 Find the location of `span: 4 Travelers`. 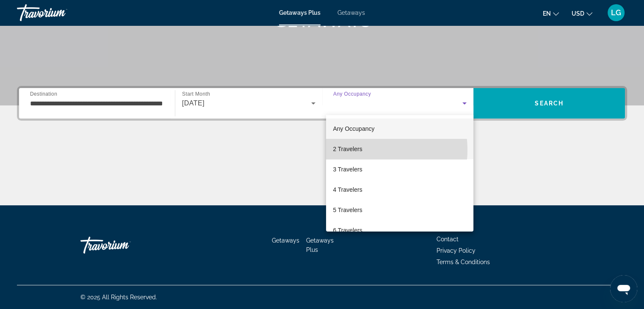

span: 4 Travelers is located at coordinates (347, 190).